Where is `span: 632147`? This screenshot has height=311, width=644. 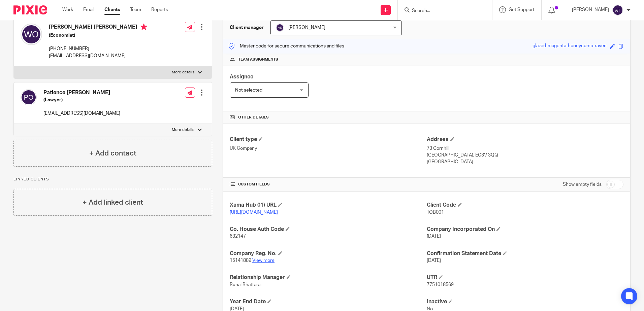 span: 632147 is located at coordinates (238, 236).